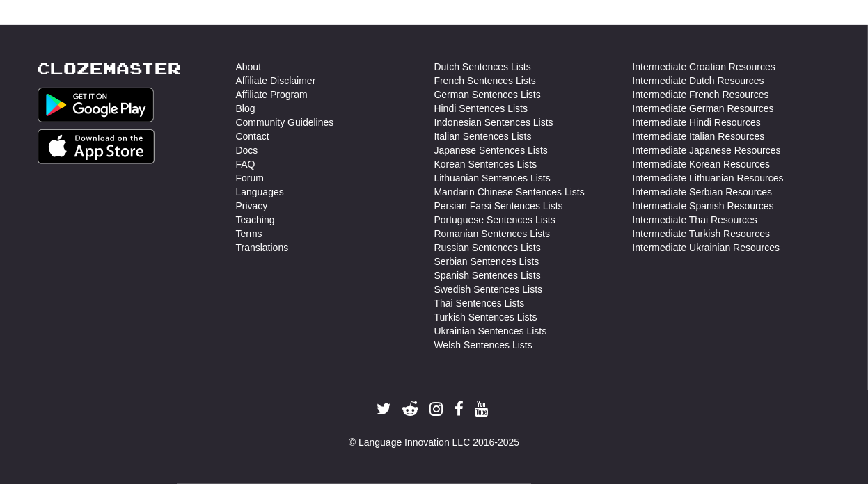 The height and width of the screenshot is (484, 868). What do you see at coordinates (260, 192) in the screenshot?
I see `a: Languages` at bounding box center [260, 192].